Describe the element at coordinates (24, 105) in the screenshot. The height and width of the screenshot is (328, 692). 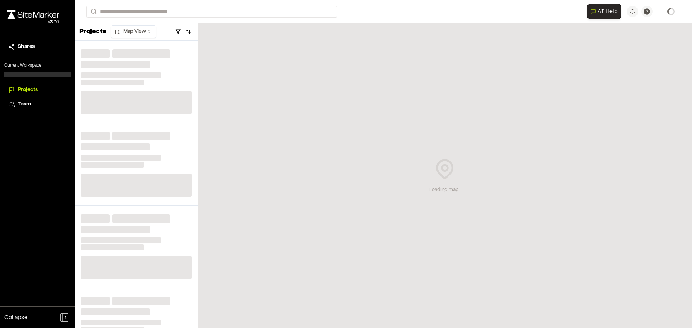
I see `span: Team` at that location.